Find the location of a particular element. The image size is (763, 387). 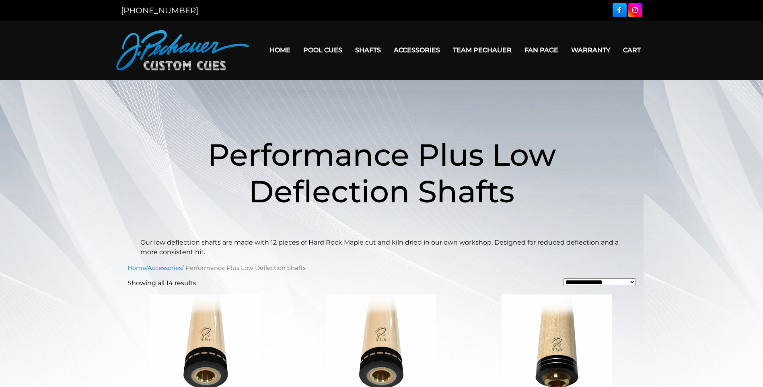

a: Warranty is located at coordinates (590, 50).